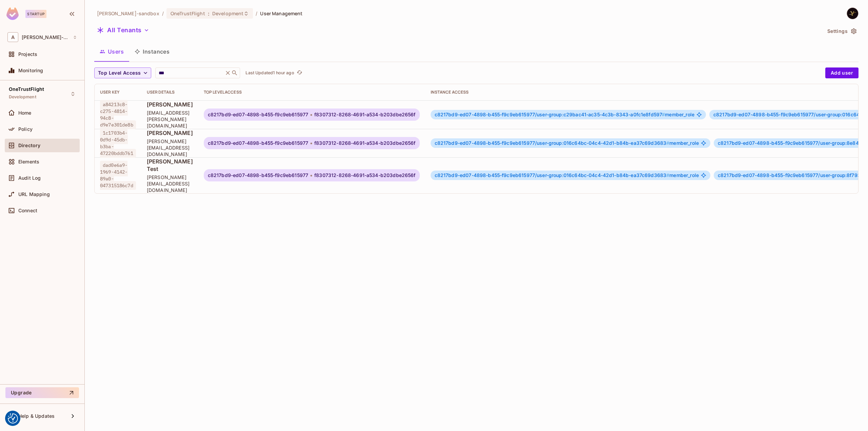 The height and width of the screenshot is (431, 868). What do you see at coordinates (34, 194) in the screenshot?
I see `span: URL Mapping` at bounding box center [34, 194].